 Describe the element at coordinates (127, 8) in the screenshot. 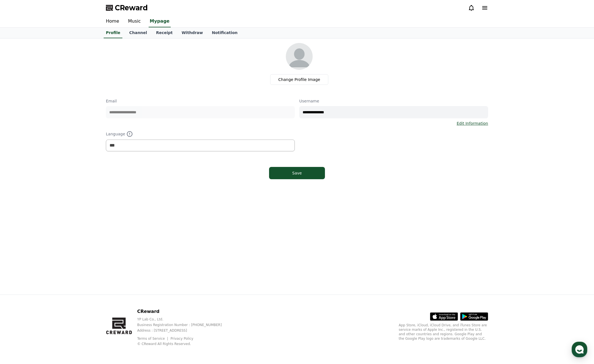

I see `a: CReward` at that location.